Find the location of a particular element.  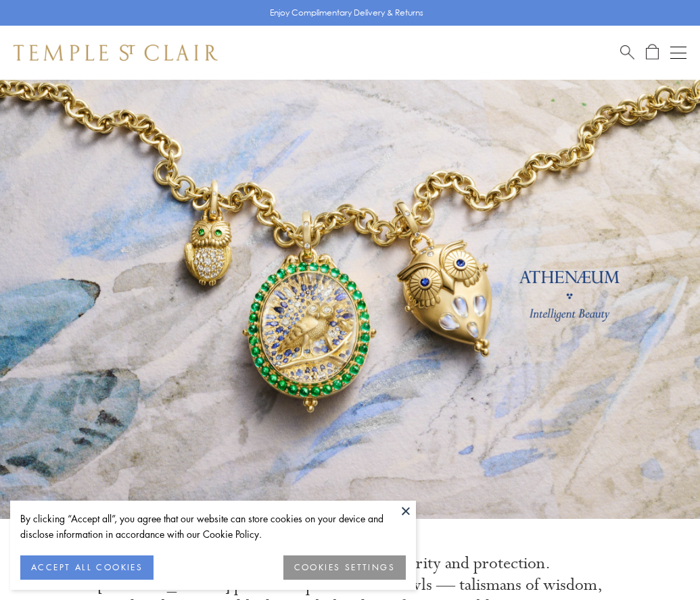

div: By clicking “Accept all”, you agree that our website can store cookies on your device and disclos... is located at coordinates (213, 527).